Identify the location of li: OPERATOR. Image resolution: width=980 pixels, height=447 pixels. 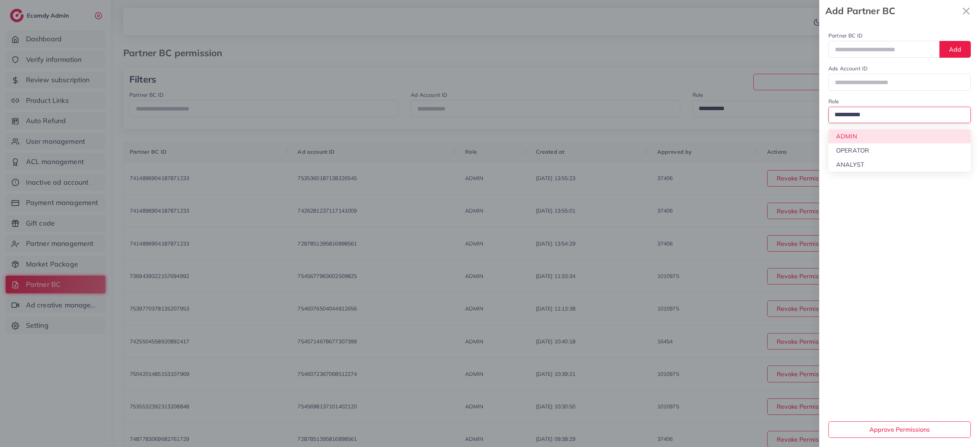
(900, 150).